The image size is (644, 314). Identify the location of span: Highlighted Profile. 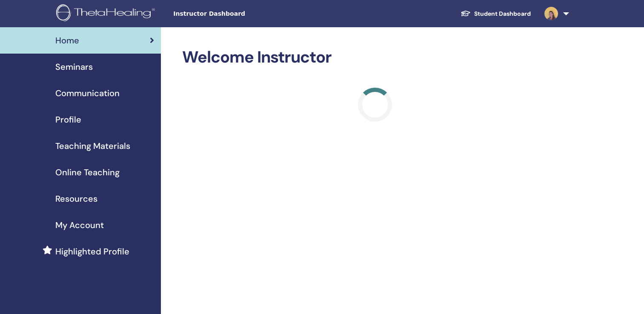
(92, 251).